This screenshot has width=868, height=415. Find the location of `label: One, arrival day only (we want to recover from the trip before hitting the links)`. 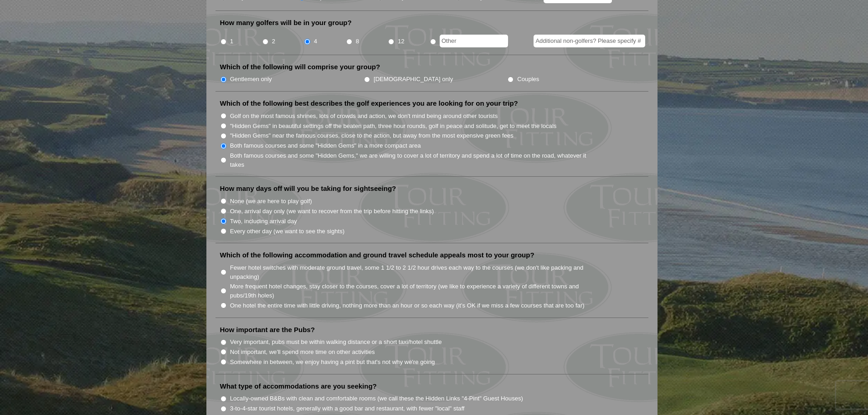

label: One, arrival day only (we want to recover from the trip before hitting the links) is located at coordinates (332, 211).